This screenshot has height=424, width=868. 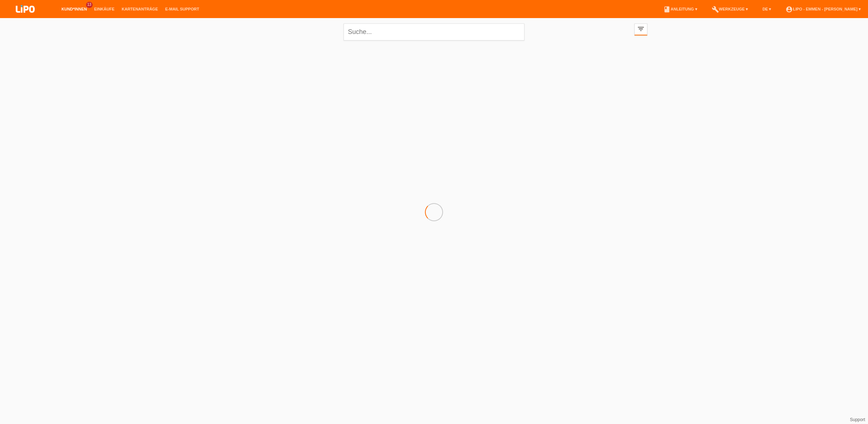 I want to click on i: build, so click(x=715, y=9).